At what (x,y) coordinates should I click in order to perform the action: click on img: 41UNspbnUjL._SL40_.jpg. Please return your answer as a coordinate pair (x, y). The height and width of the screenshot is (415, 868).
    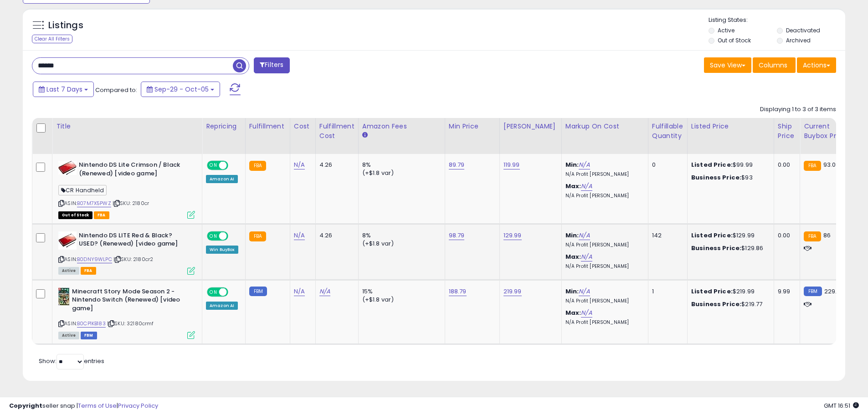
    Looking at the image, I should click on (68, 167).